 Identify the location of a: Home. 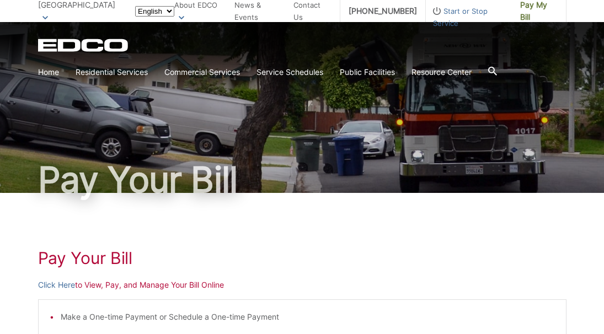
(49, 72).